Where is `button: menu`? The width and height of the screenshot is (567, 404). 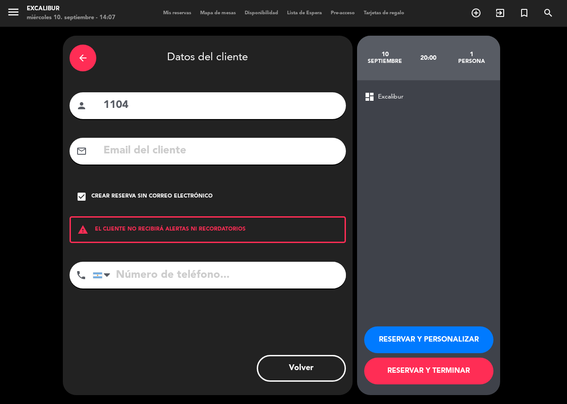 button: menu is located at coordinates (13, 13).